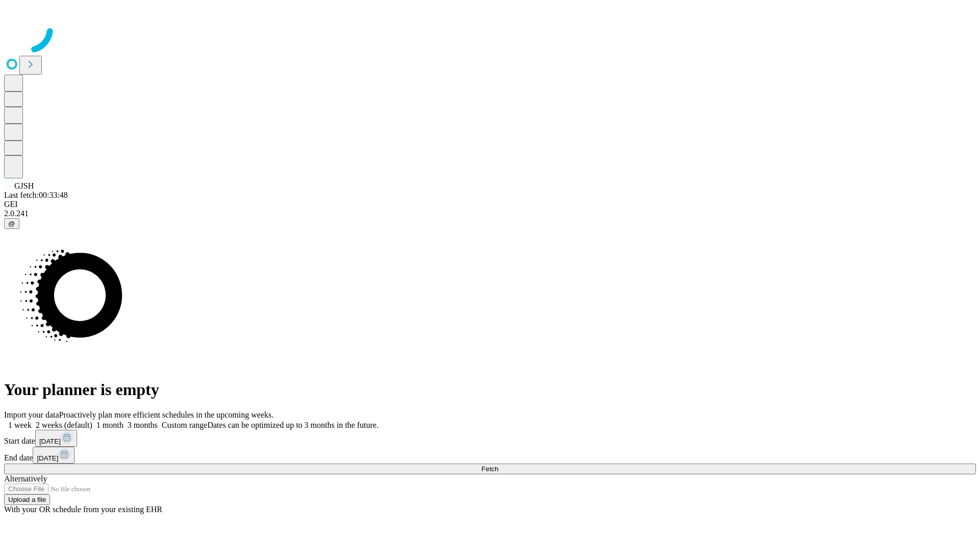 Image resolution: width=980 pixels, height=552 pixels. Describe the element at coordinates (143, 425) in the screenshot. I see `span: 3 months` at that location.